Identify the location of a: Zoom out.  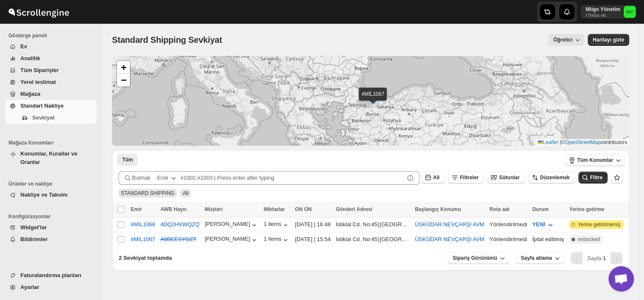
(124, 80).